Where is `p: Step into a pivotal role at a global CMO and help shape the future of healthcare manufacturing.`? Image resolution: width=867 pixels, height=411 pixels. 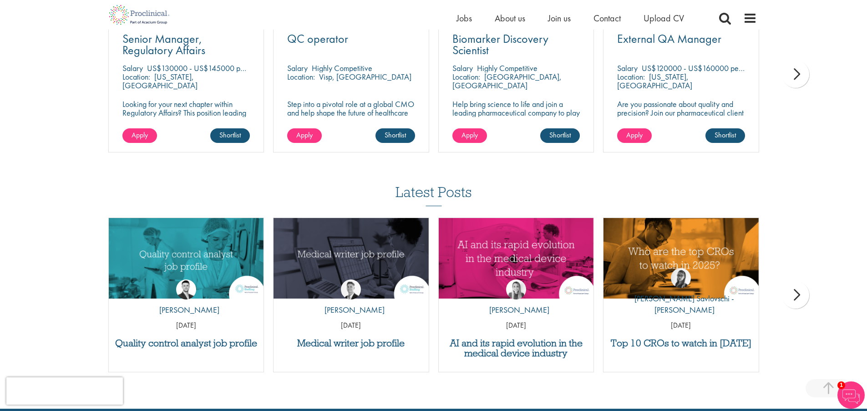 p: Step into a pivotal role at a global CMO and help shape the future of healthcare manufacturing. is located at coordinates (351, 112).